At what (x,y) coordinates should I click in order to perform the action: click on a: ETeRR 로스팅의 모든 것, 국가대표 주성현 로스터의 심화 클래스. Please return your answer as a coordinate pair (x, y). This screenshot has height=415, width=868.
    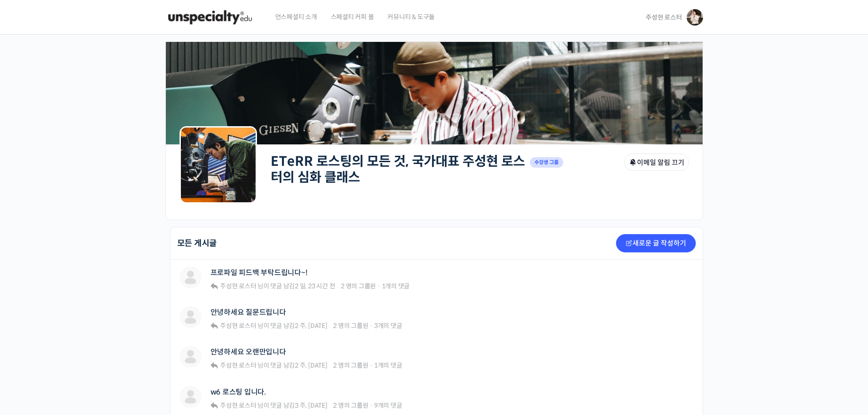
    Looking at the image, I should click on (398, 169).